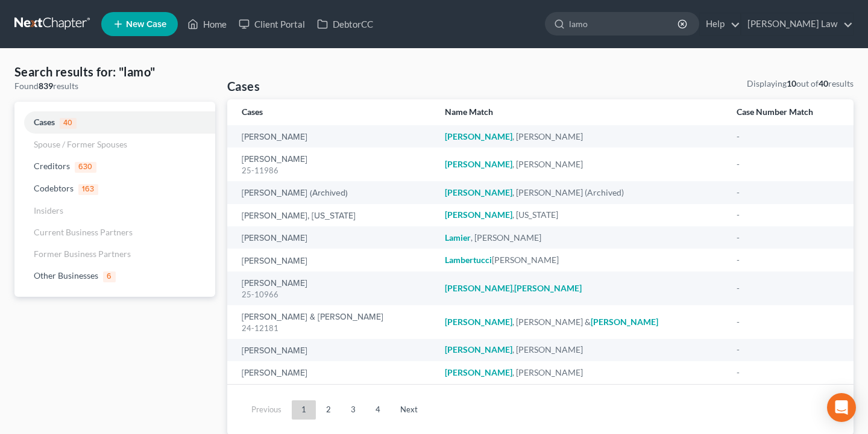 The height and width of the screenshot is (434, 868). What do you see at coordinates (334, 328) in the screenshot?
I see `div: 24-12181` at bounding box center [334, 328].